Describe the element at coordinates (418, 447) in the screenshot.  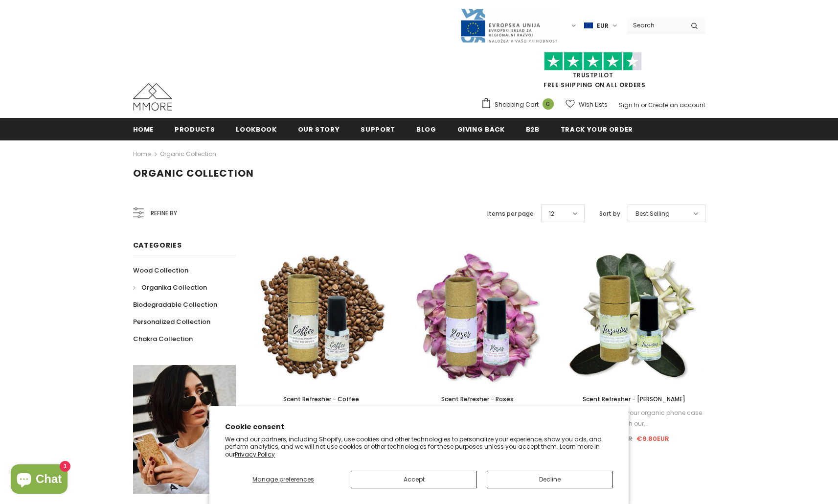
I see `p: We and our partners, including Shopify, use cookies and other technologies to personalize your ex...` at that location.